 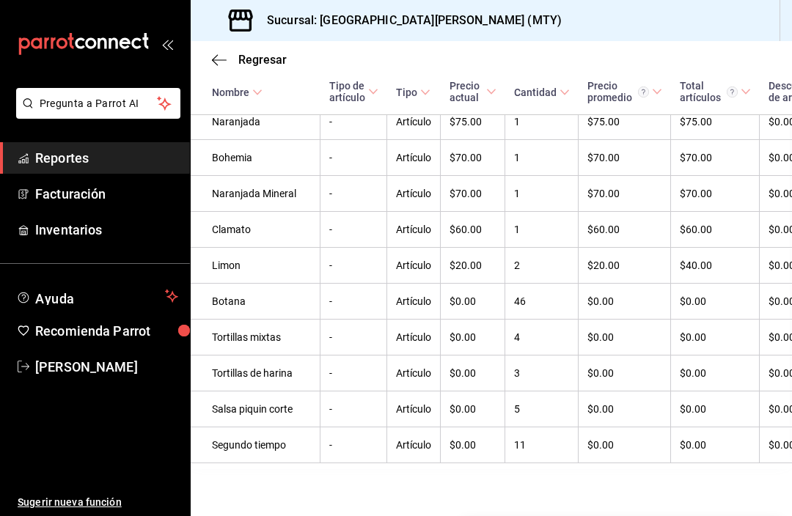 I want to click on td: 2, so click(x=542, y=266).